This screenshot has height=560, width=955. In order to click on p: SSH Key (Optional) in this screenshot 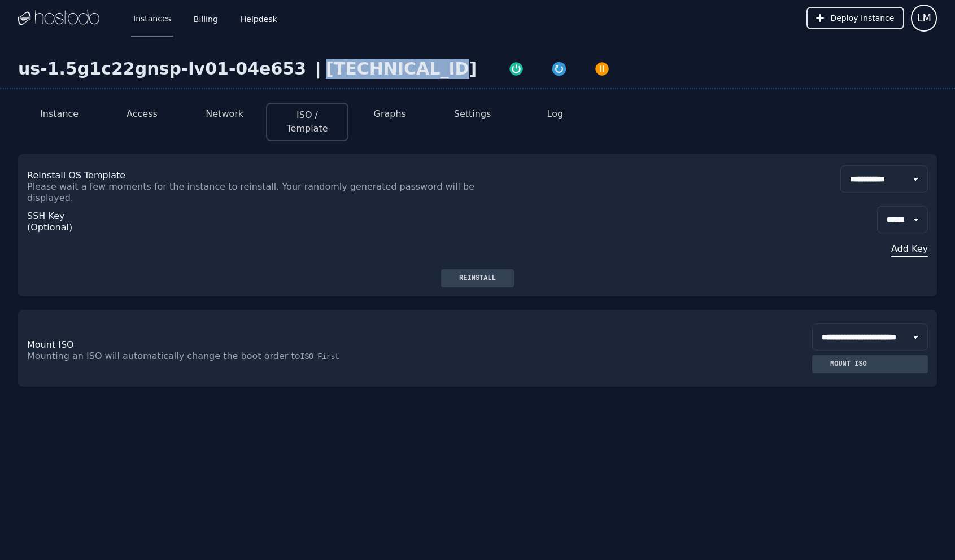, I will do `click(48, 222)`.